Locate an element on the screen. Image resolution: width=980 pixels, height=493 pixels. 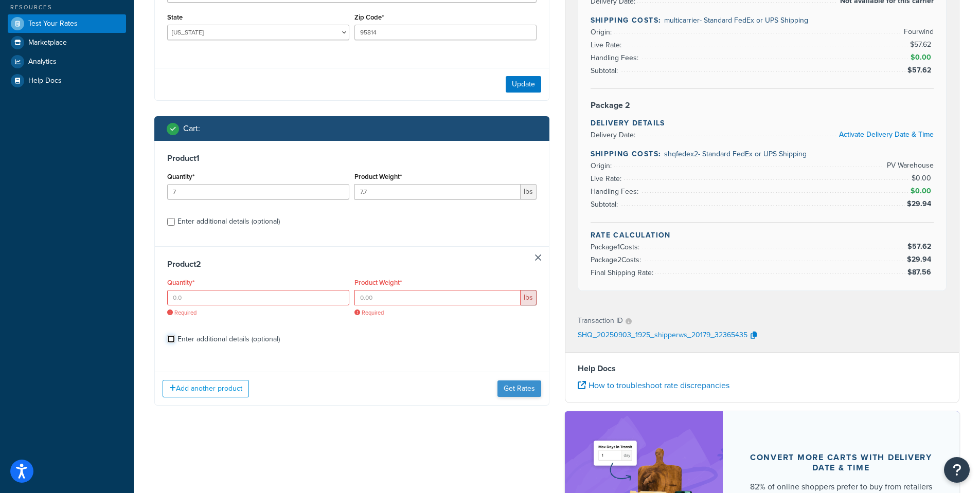
span: multicarrier - Standard FedEx or UPS Shipping is located at coordinates (737, 20).